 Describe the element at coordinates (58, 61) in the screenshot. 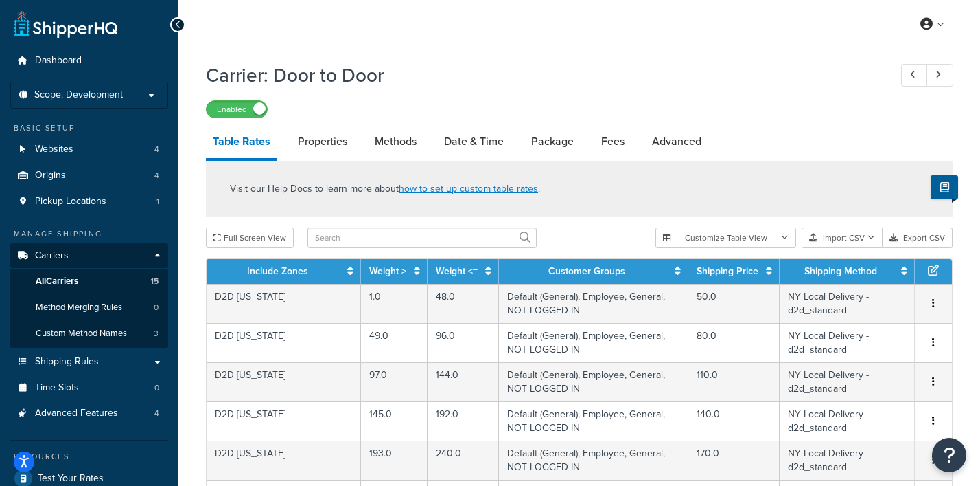

I see `span: Dashboard` at that location.